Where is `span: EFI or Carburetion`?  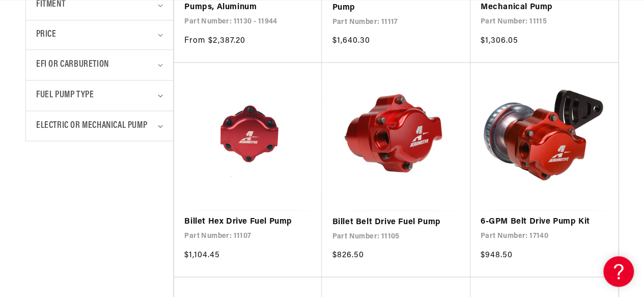 span: EFI or Carburetion is located at coordinates (72, 65).